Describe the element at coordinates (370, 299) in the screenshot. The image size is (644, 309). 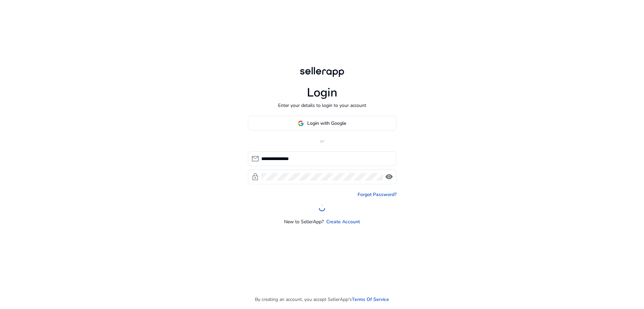
I see `a: Terms Of Service` at that location.